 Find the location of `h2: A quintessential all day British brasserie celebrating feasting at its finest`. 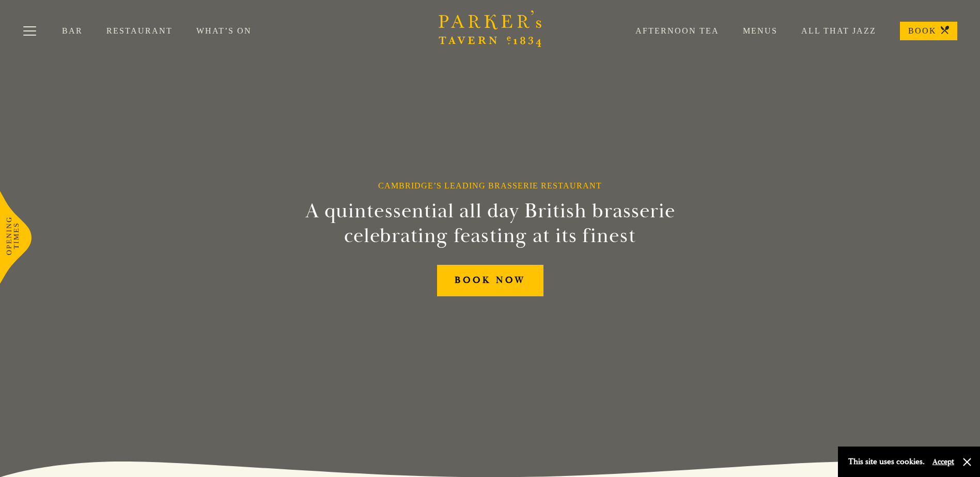

h2: A quintessential all day British brasserie celebrating feasting at its finest is located at coordinates (490, 224).